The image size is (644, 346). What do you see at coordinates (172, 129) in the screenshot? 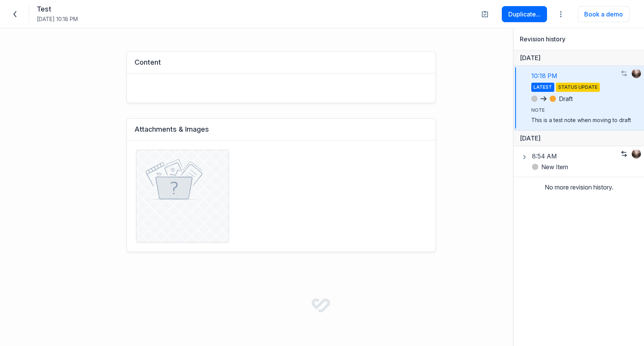
I see `div: Attachments & Images` at bounding box center [172, 129].